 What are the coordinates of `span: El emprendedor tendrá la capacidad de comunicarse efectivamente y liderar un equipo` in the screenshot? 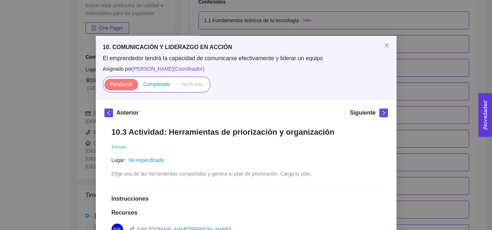 It's located at (246, 58).